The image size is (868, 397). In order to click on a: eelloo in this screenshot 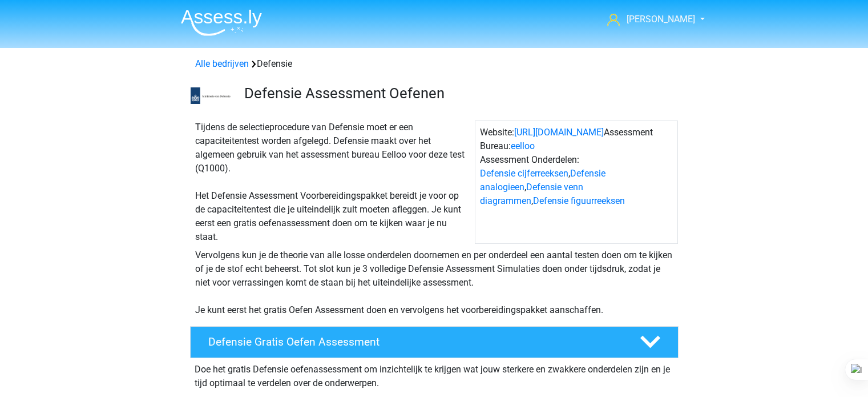, I will do `click(523, 146)`.